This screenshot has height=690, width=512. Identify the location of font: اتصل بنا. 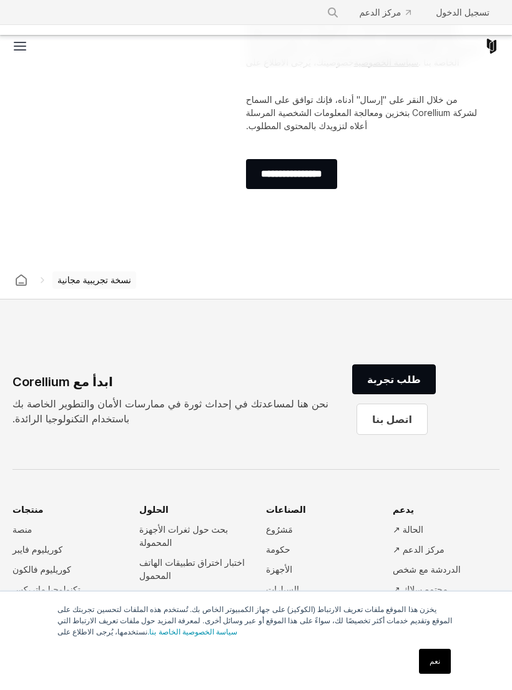
(392, 419).